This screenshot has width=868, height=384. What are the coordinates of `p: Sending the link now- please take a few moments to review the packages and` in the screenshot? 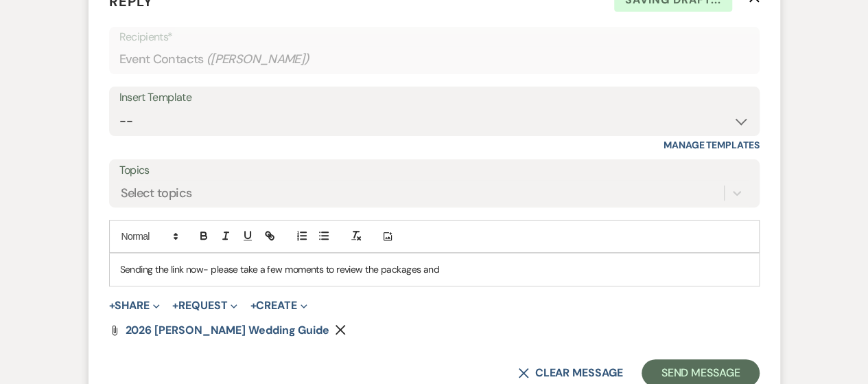 It's located at (434, 269).